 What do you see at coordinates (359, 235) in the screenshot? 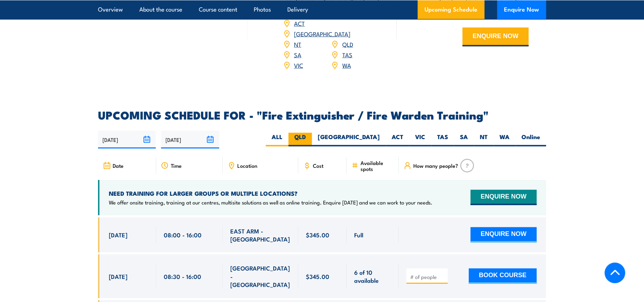
I see `span: Full` at bounding box center [359, 235].